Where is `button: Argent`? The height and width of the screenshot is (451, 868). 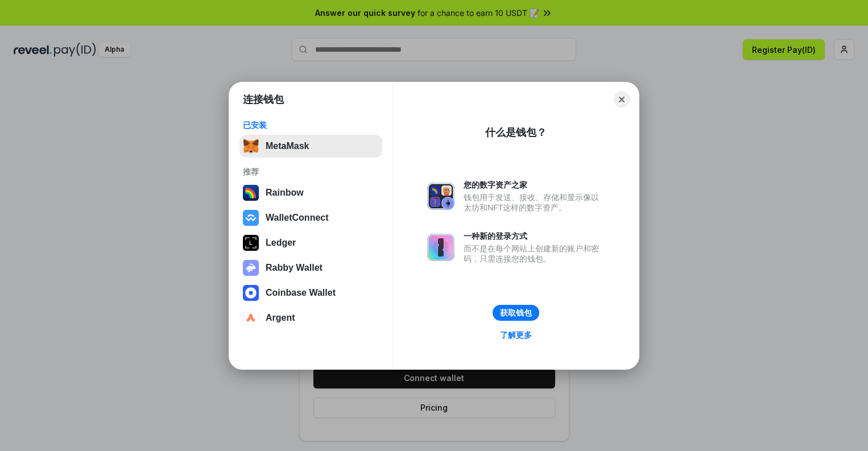 button: Argent is located at coordinates (310, 318).